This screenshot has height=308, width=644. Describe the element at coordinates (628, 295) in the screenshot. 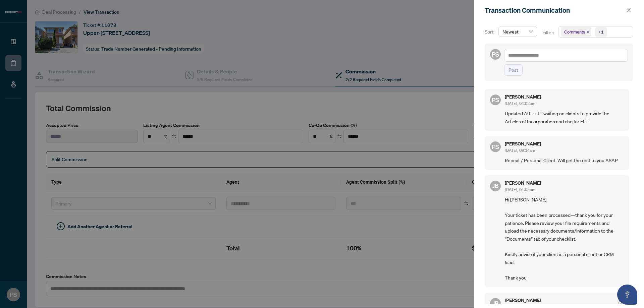

I see `button: Open asap` at that location.